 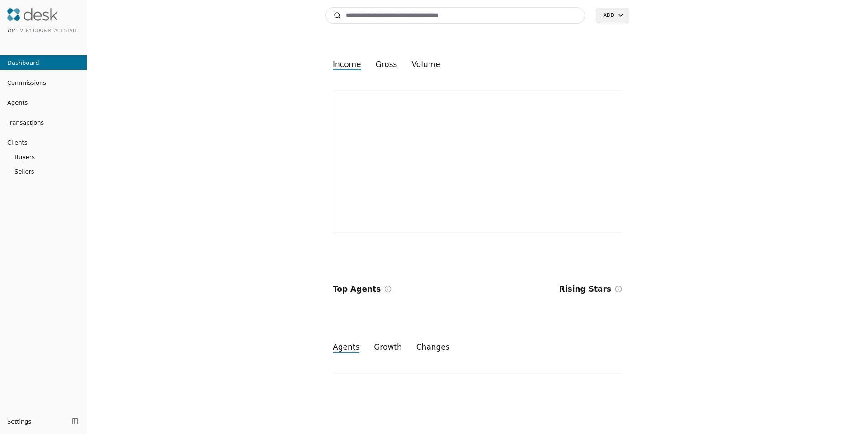 What do you see at coordinates (36, 421) in the screenshot?
I see `button: Settings` at bounding box center [36, 421].